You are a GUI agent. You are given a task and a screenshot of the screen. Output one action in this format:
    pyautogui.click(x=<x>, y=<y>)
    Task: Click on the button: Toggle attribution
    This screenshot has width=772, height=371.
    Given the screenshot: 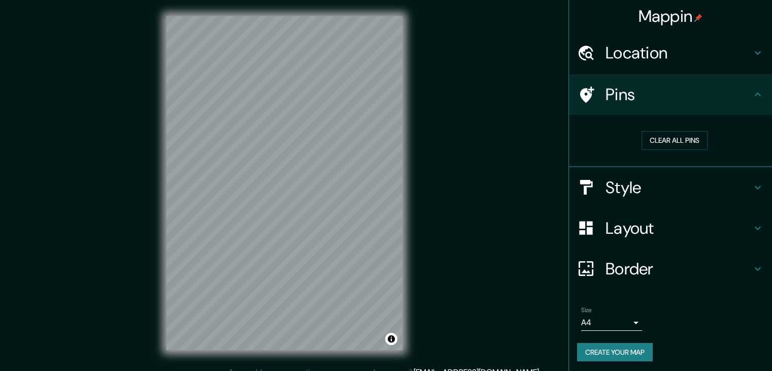 What is the action you would take?
    pyautogui.click(x=391, y=339)
    